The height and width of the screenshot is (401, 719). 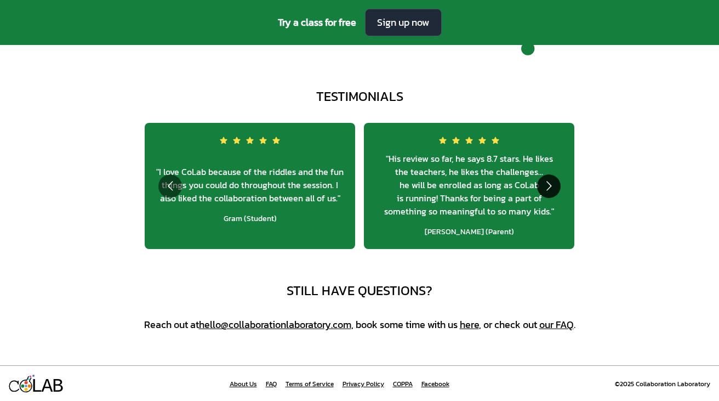 What do you see at coordinates (250, 219) in the screenshot?
I see `span: Gram (Student)` at bounding box center [250, 219].